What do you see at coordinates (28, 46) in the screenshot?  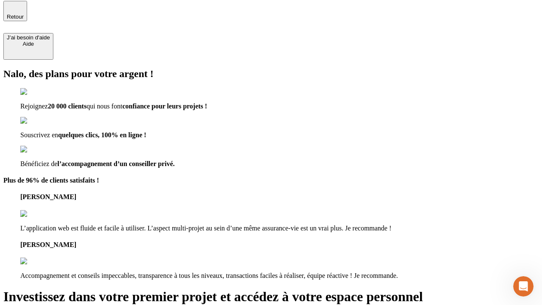 I see `button: J’ai besoin d'aideAide` at bounding box center [28, 46].